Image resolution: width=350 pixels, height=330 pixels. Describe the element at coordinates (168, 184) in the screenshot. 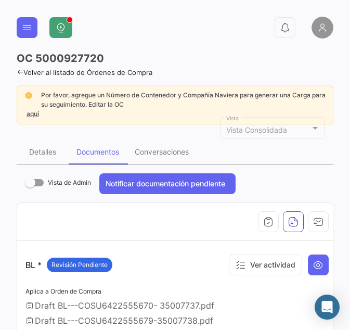

I see `button: Notificar documentación pendiente` at that location.